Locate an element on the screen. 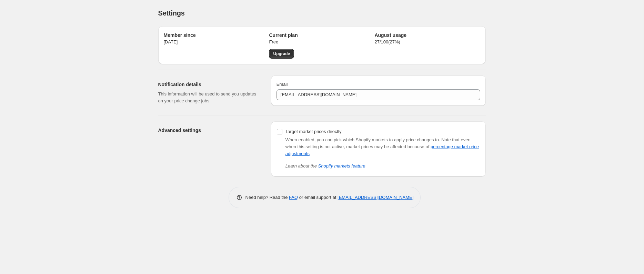 This screenshot has width=644, height=274. p: Free is located at coordinates (321, 42).